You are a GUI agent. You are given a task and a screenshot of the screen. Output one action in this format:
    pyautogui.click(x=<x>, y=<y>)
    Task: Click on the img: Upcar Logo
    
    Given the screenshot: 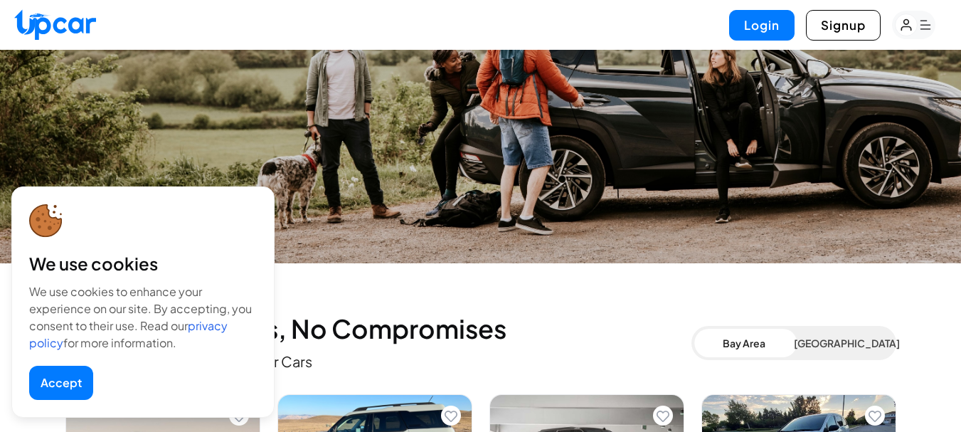 What is the action you would take?
    pyautogui.click(x=55, y=24)
    